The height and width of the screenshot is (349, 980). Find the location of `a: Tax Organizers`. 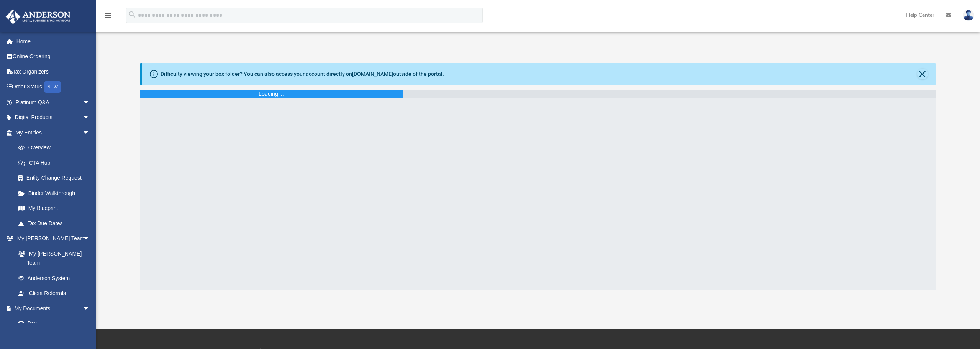

a: Tax Organizers is located at coordinates (53, 72).